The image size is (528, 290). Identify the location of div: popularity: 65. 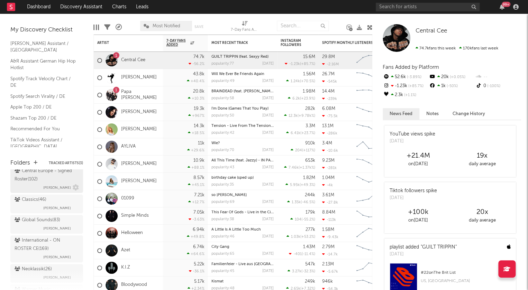
(223, 254).